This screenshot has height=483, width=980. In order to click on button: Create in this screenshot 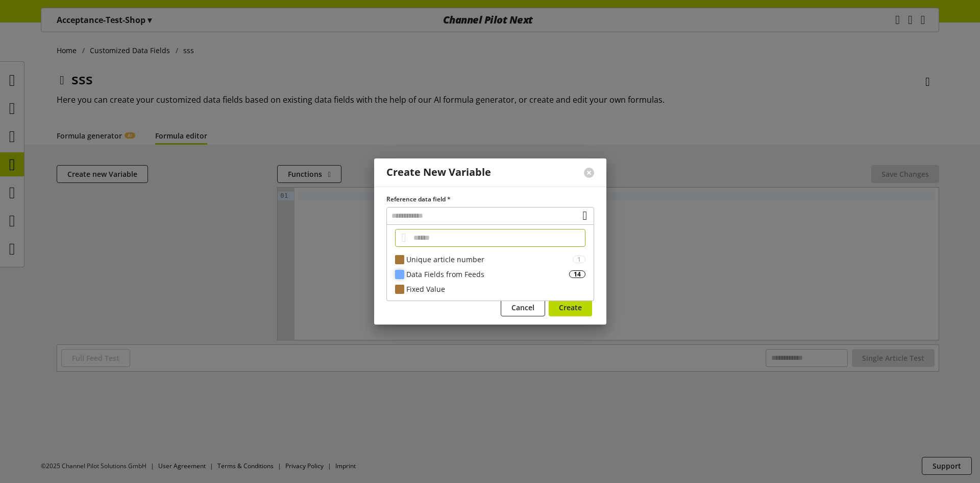, I will do `click(570, 308)`.